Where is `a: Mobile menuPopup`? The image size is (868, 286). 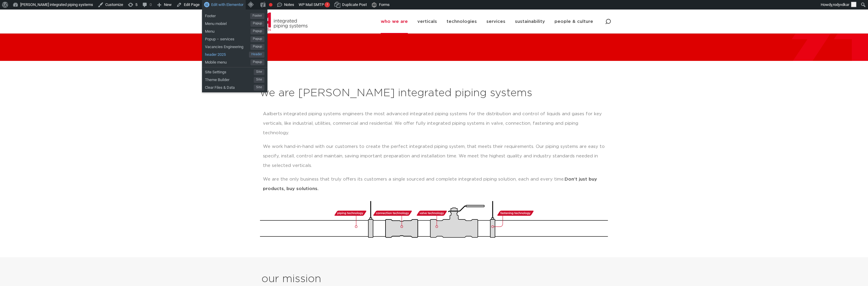 a: Mobile menuPopup is located at coordinates (234, 61).